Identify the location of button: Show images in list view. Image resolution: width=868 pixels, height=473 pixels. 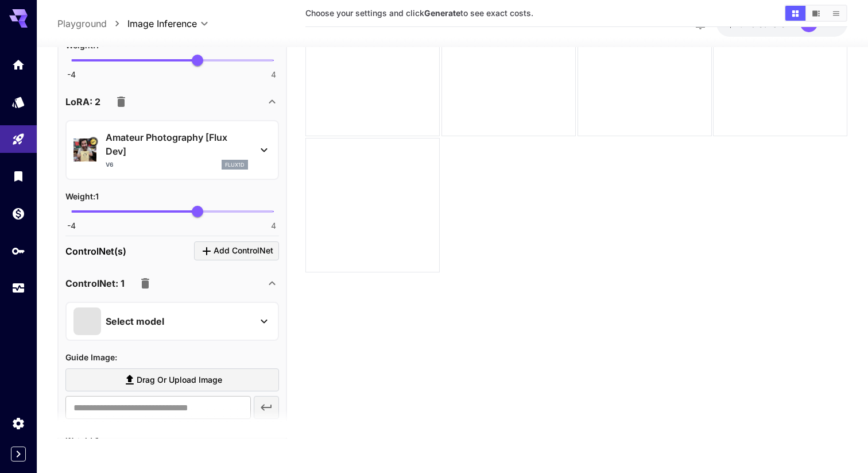
(836, 13).